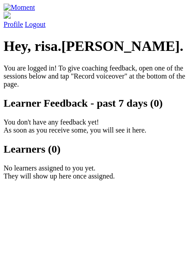 The image size is (196, 266). What do you see at coordinates (98, 127) in the screenshot?
I see `p: You don't have any feedback yet! As soon as you receive some, you will see it here.` at bounding box center [98, 127].